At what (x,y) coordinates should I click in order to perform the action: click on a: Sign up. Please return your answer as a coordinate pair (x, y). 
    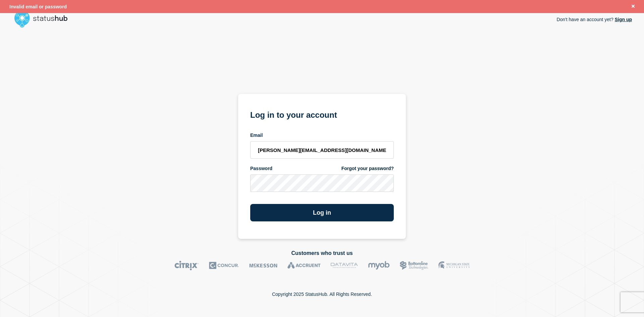
    Looking at the image, I should click on (622, 19).